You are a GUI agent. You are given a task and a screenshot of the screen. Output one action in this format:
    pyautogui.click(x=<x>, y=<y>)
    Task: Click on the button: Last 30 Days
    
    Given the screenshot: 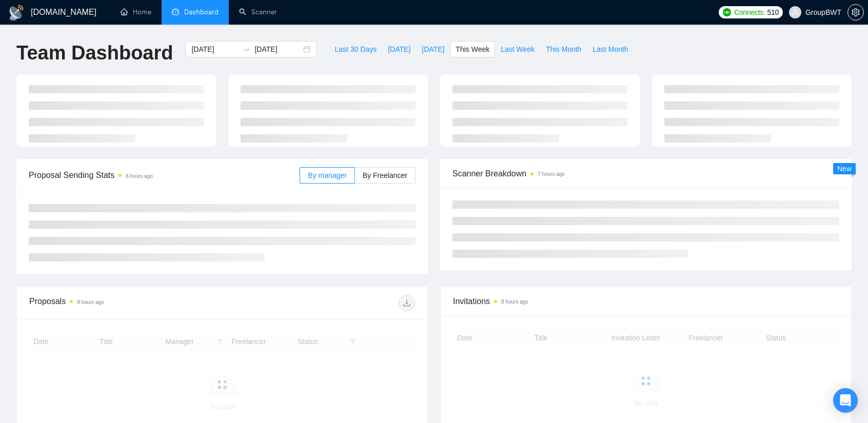 What is the action you would take?
    pyautogui.click(x=355, y=49)
    